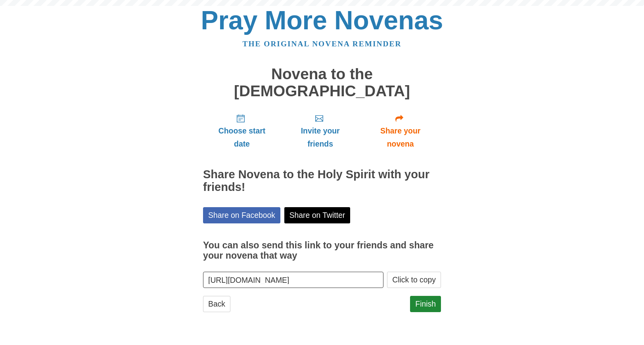 The height and width of the screenshot is (345, 644). I want to click on a: Share on Twitter, so click(317, 215).